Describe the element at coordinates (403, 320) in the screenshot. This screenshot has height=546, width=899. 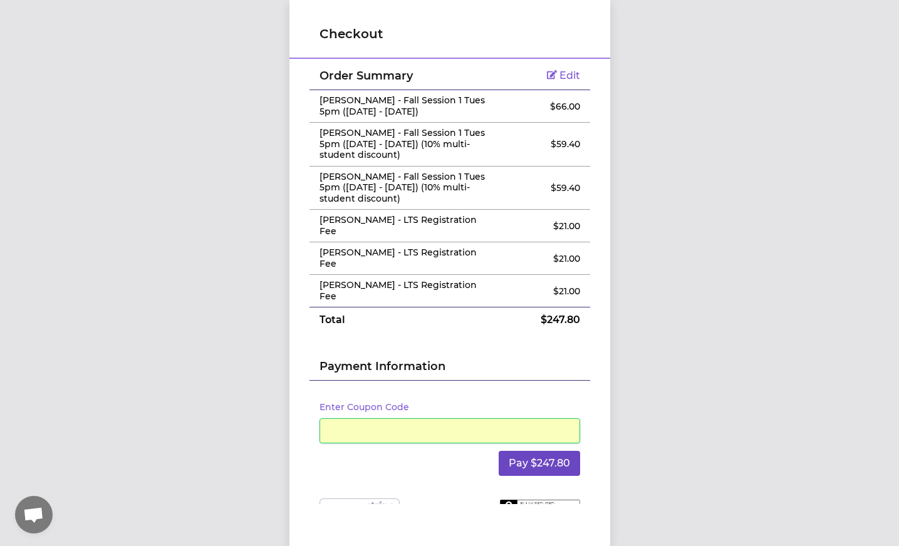
I see `td: Total` at that location.